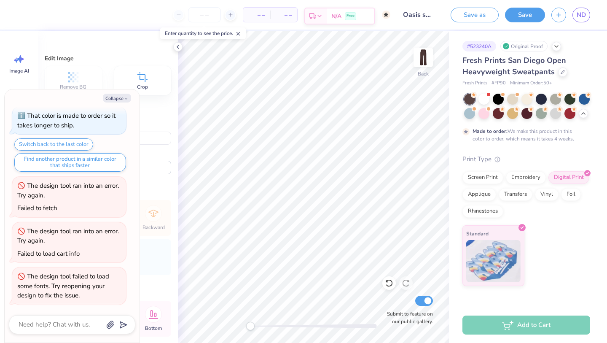 Image resolution: width=607 pixels, height=343 pixels. I want to click on input: Untitled Design, so click(418, 15).